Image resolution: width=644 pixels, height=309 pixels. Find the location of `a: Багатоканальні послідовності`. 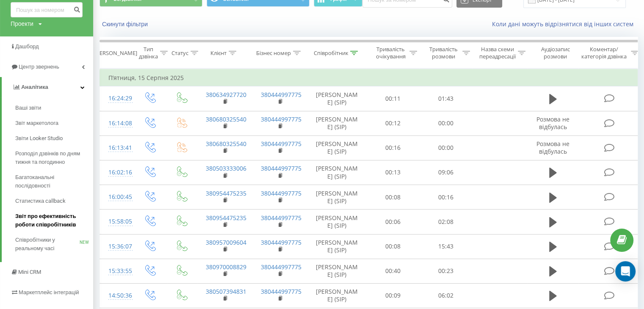

a: Багатоканальні послідовності is located at coordinates (54, 181).